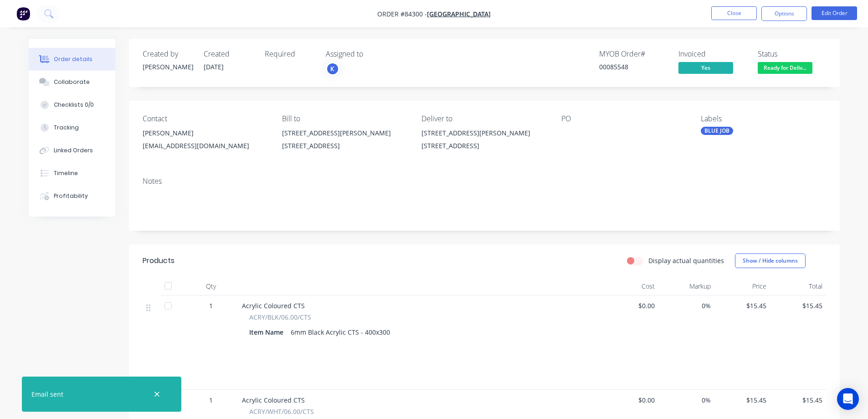  What do you see at coordinates (798, 286) in the screenshot?
I see `div: Total` at bounding box center [798, 286].